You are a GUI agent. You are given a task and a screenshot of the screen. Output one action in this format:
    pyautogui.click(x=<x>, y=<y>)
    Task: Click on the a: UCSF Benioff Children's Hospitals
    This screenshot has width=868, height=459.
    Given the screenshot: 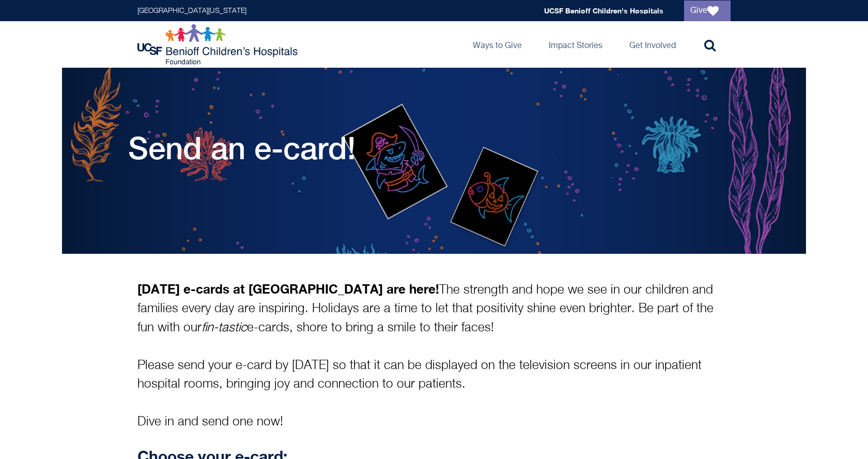 What is the action you would take?
    pyautogui.click(x=603, y=10)
    